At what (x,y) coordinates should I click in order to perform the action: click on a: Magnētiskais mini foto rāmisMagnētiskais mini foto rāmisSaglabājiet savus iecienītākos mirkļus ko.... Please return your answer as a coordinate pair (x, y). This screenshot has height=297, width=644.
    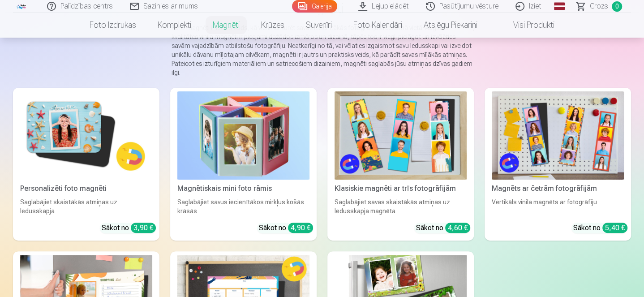
    Looking at the image, I should click on (243, 164).